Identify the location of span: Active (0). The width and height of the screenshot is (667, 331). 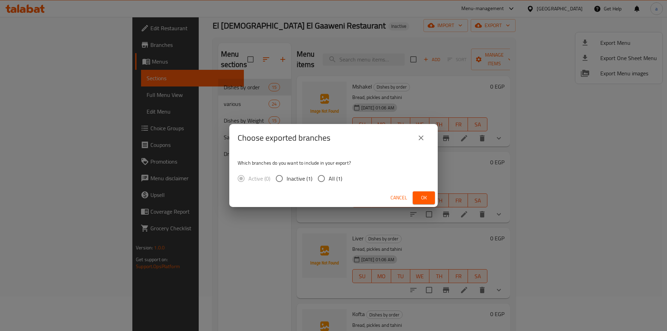
(259, 178).